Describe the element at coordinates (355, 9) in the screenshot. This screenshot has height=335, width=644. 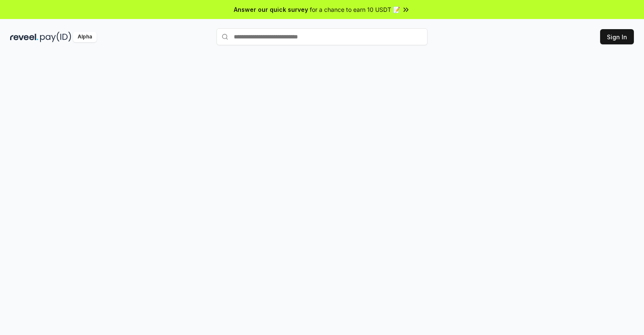
I see `span: for a chance to earn 10 USDT 📝` at that location.